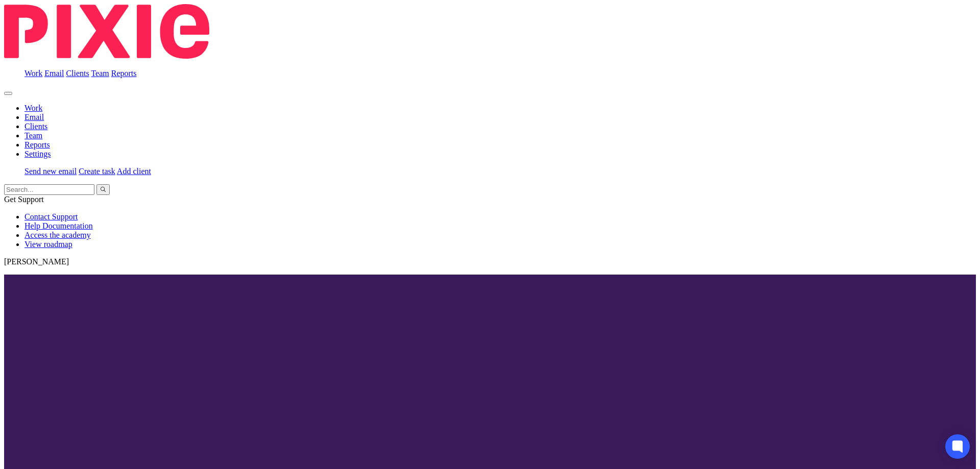 Image resolution: width=980 pixels, height=469 pixels. I want to click on a: Send new email, so click(50, 171).